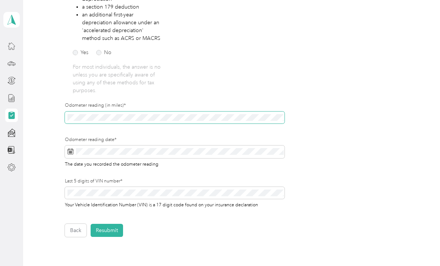 This screenshot has height=266, width=440. Describe the element at coordinates (107, 230) in the screenshot. I see `button: Resubmit` at that location.